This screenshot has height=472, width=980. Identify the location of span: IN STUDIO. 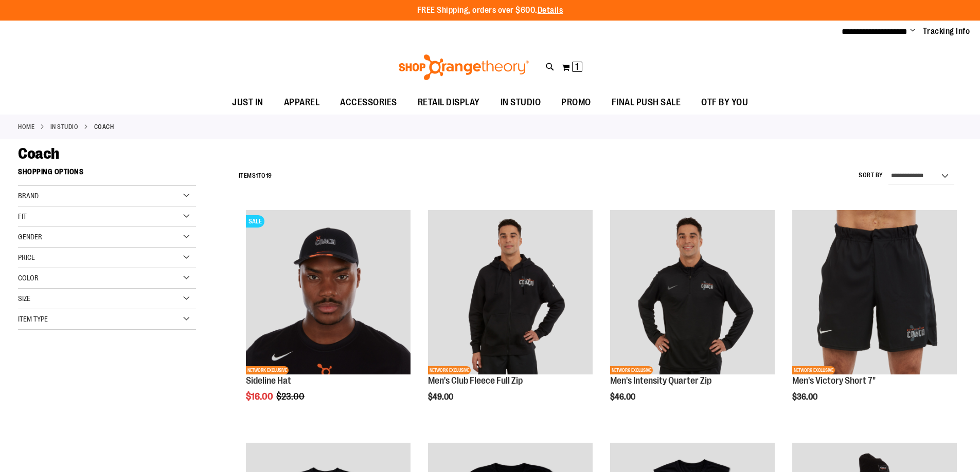
(521, 103).